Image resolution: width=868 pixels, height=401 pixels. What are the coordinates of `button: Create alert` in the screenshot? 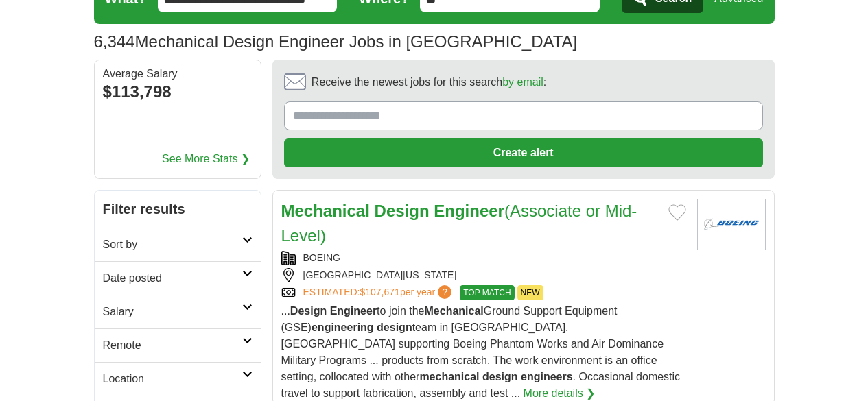 It's located at (524, 153).